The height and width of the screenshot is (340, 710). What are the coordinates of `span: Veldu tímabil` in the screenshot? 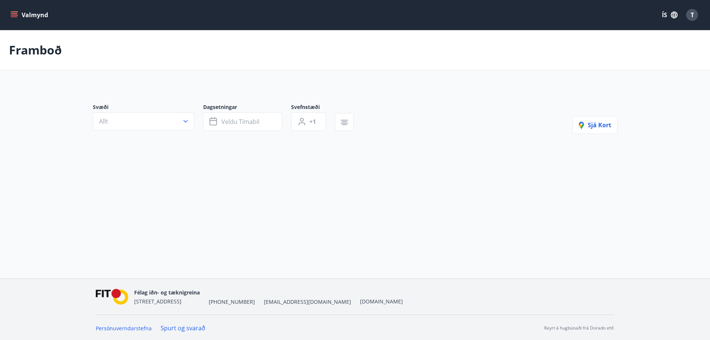 It's located at (241, 122).